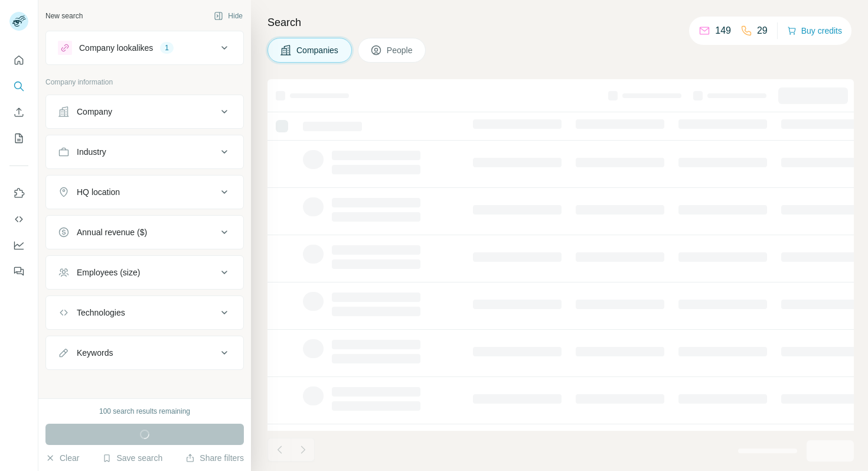 The image size is (868, 471). What do you see at coordinates (19, 271) in the screenshot?
I see `button: Feedback` at bounding box center [19, 271].